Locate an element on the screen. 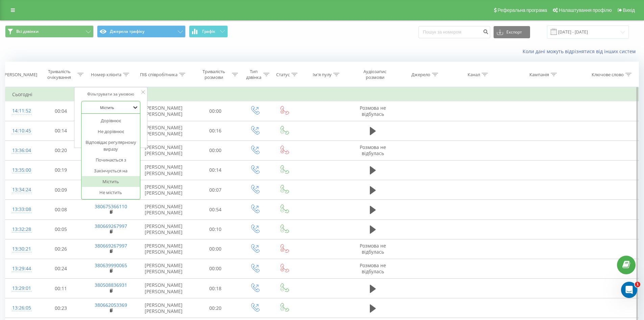  a: Коли дані можуть відрізнятися вiд інших систем is located at coordinates (581, 51).